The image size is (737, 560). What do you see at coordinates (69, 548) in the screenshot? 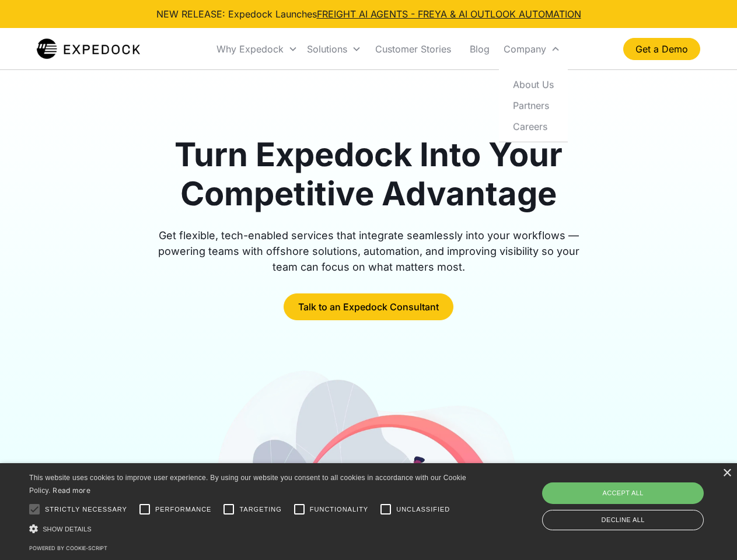
I see `a: Powered by cookie-script` at bounding box center [69, 548].